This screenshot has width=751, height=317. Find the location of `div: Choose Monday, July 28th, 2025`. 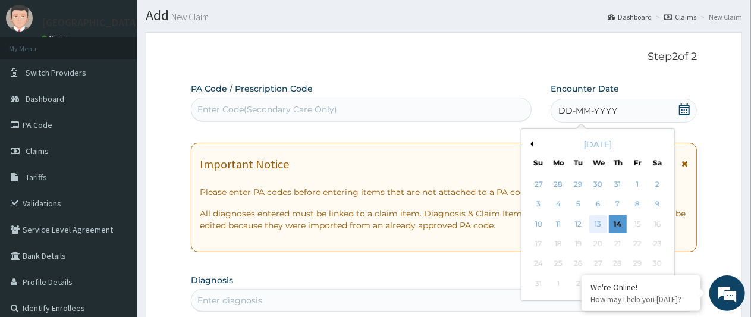

div: Choose Monday, July 28th, 2025 is located at coordinates (558, 184).